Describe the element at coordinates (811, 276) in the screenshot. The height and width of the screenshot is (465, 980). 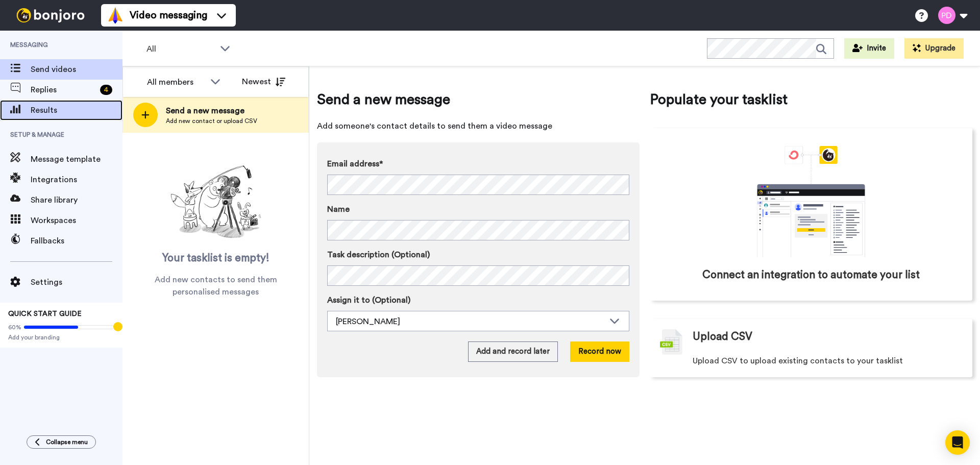
I see `span: Connect an integration to automate your list` at that location.